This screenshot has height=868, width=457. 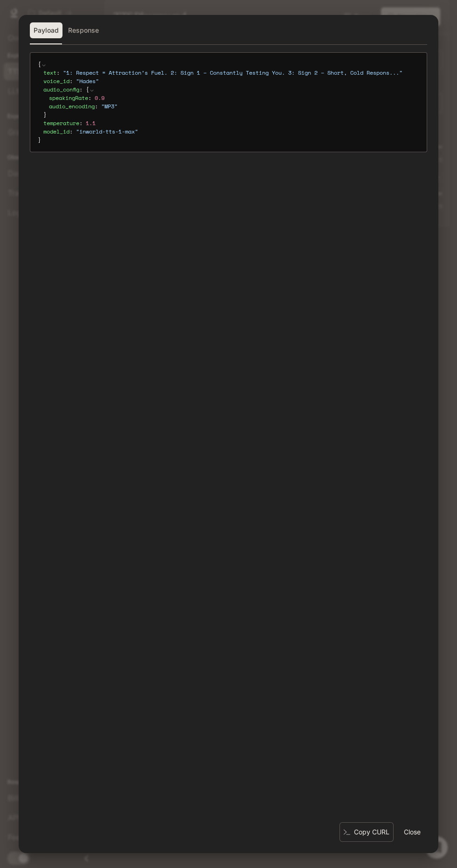 What do you see at coordinates (47, 30) in the screenshot?
I see `button: Payload` at bounding box center [47, 30].